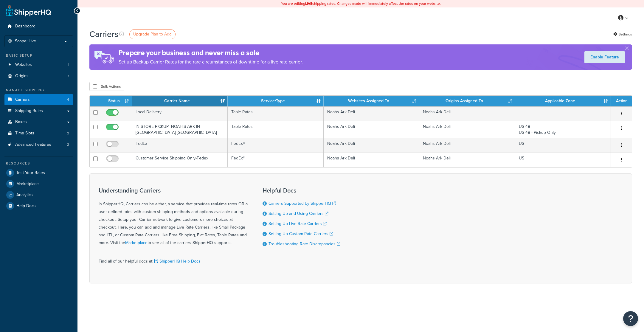 Image resolution: width=644 pixels, height=332 pixels. I want to click on a: ShipperHQ Home, so click(29, 11).